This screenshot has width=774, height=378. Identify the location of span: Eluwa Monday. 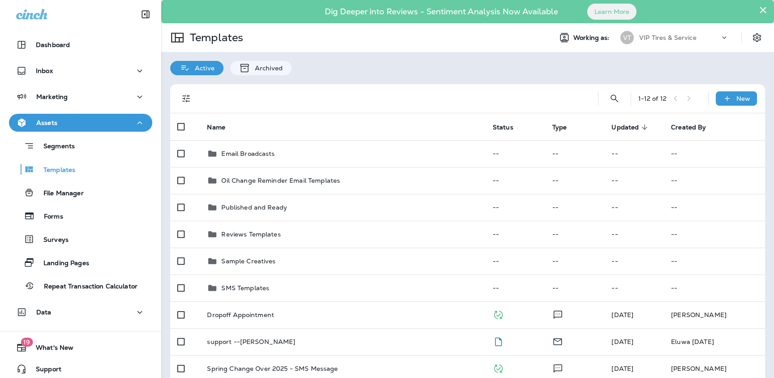
(622, 342).